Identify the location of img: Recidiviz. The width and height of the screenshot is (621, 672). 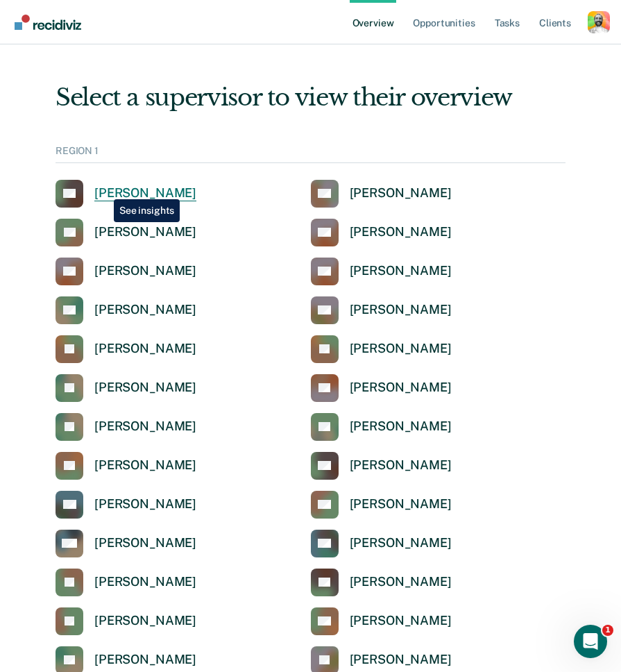
(48, 22).